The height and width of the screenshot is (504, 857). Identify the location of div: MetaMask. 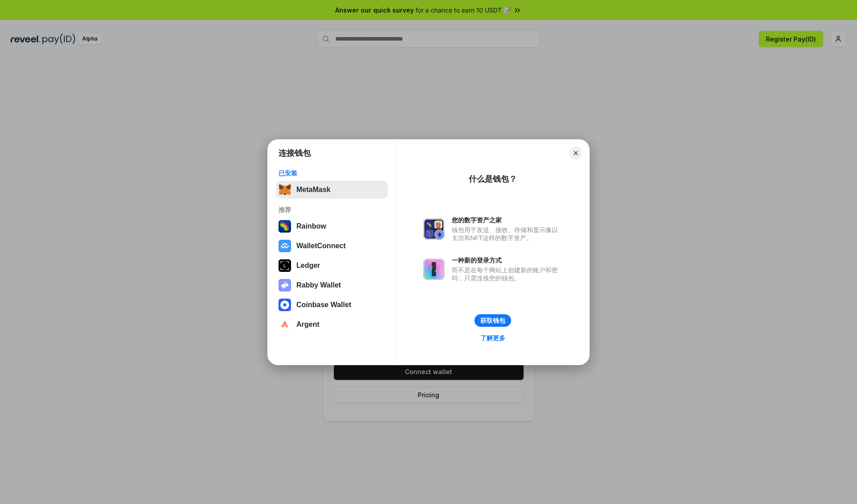
(313, 190).